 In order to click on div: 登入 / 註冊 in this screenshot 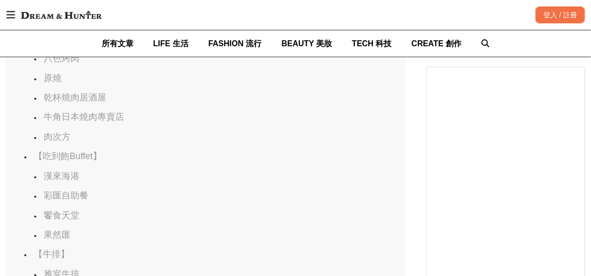, I will do `click(560, 15)`.